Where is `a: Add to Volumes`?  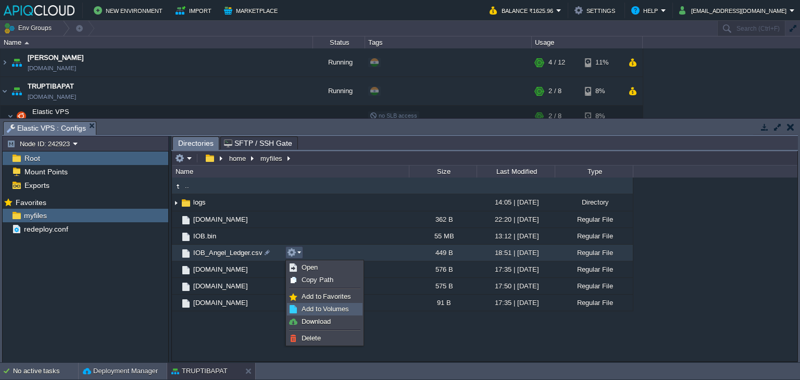
a: Add to Volumes is located at coordinates (325, 309).